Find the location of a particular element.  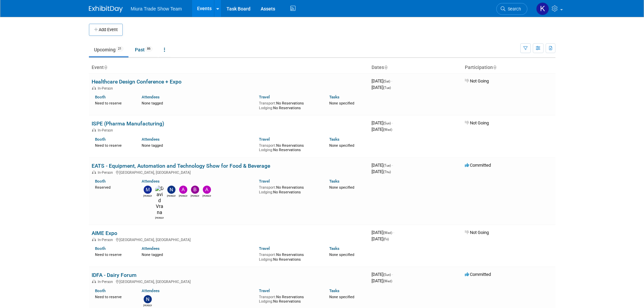

a: Sort by Event Name is located at coordinates (105, 67).